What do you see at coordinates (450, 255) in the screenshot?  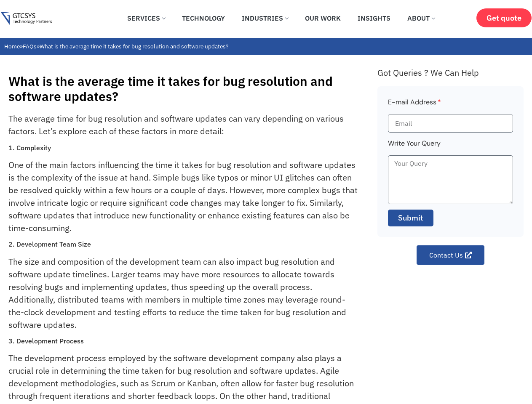 I see `a: Contact Us` at bounding box center [450, 255].